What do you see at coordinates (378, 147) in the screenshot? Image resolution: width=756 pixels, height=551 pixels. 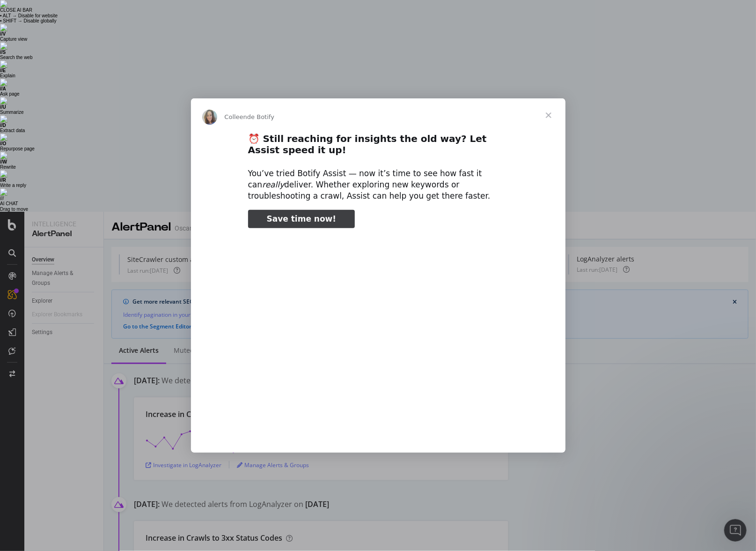 I see `h2: ⏰ Still reaching for insights the old way? Let Assist speed it up!` at bounding box center [378, 147].